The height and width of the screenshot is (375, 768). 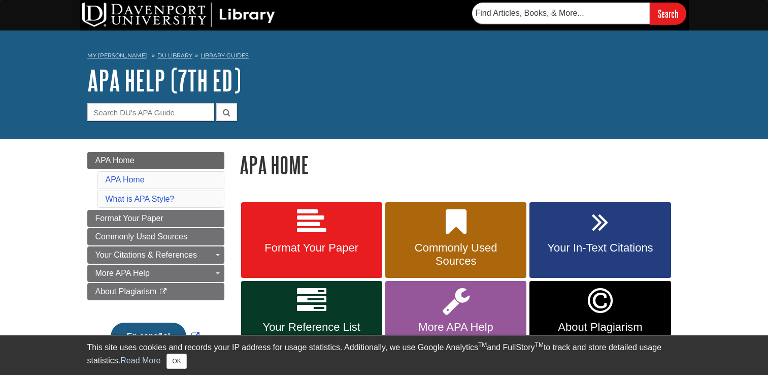 I want to click on nav: breadcrumb, so click(x=384, y=57).